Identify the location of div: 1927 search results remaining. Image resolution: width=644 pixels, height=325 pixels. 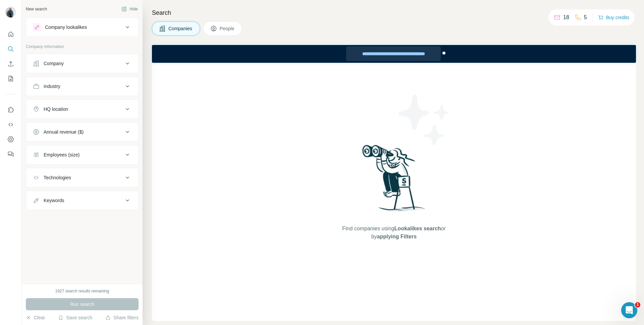
(82, 291).